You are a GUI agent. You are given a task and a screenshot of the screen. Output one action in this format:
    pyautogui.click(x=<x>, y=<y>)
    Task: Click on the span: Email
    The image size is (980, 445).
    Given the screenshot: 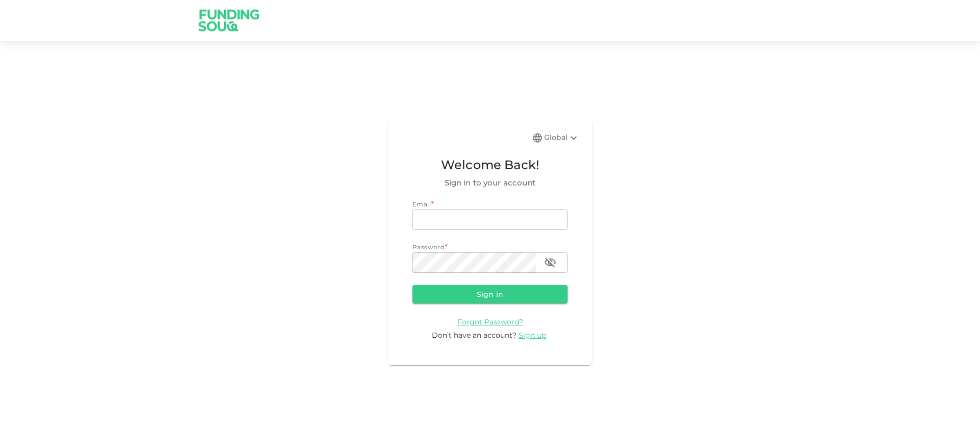 What is the action you would take?
    pyautogui.click(x=421, y=204)
    